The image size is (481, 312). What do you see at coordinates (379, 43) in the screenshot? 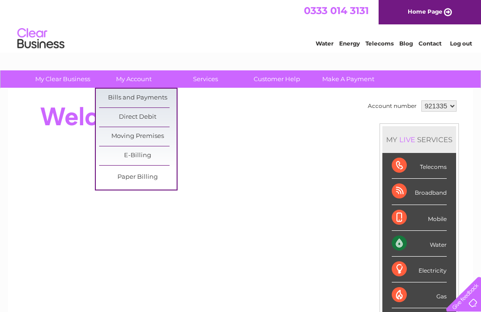
I see `a: Telecoms` at bounding box center [379, 43].